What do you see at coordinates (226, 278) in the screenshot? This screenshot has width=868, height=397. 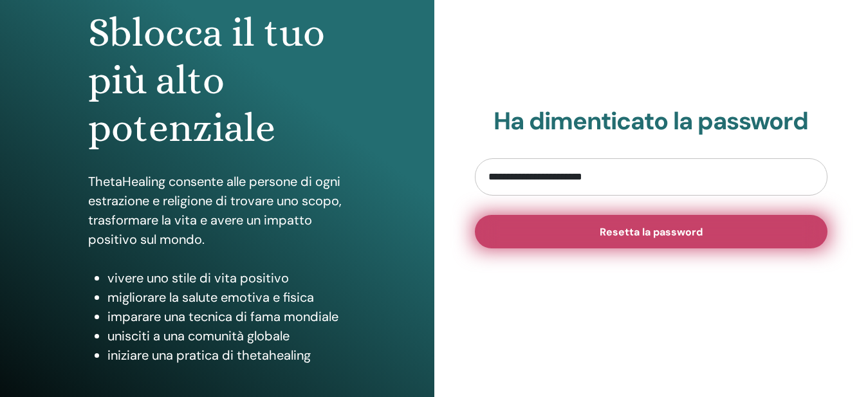 I see `li: vivere uno stile di vita positivo` at bounding box center [226, 278].